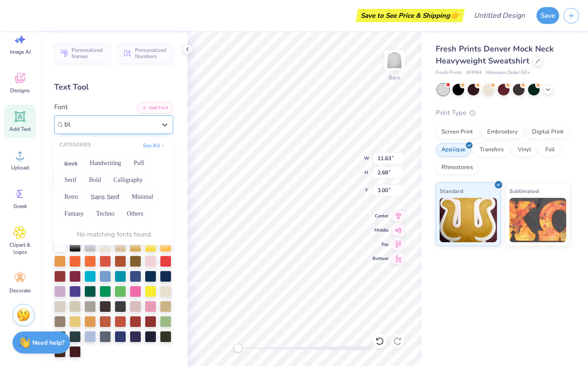 Image resolution: width=588 pixels, height=366 pixels. Describe the element at coordinates (154, 146) in the screenshot. I see `button: See All` at that location.